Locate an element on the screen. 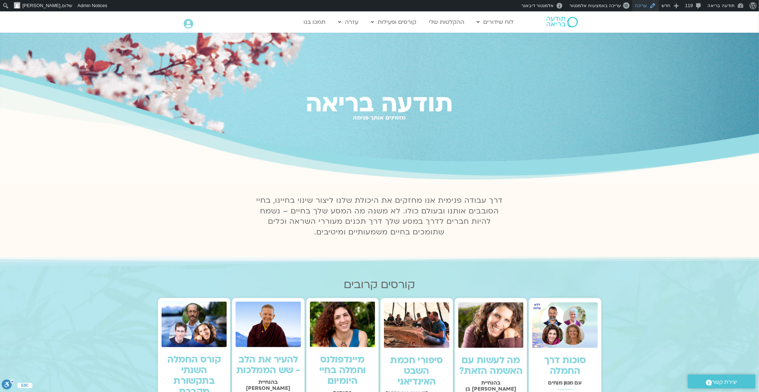 The height and width of the screenshot is (392, 759). span: יצירת קשר is located at coordinates (725, 382).